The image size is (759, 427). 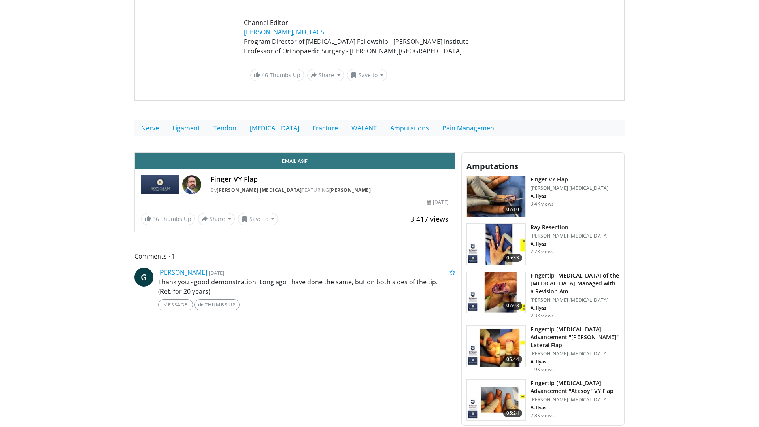 What do you see at coordinates (542, 415) in the screenshot?
I see `p: 2.8K views` at bounding box center [542, 415].